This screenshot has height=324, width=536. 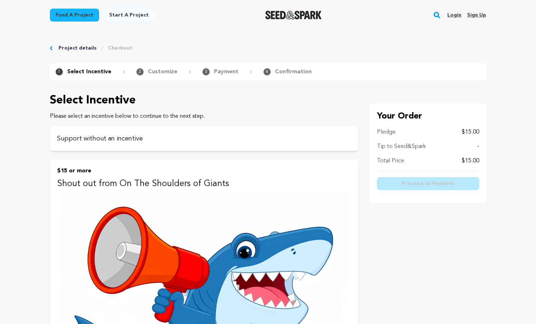 What do you see at coordinates (204, 171) in the screenshot?
I see `p: $15 or more` at bounding box center [204, 171].